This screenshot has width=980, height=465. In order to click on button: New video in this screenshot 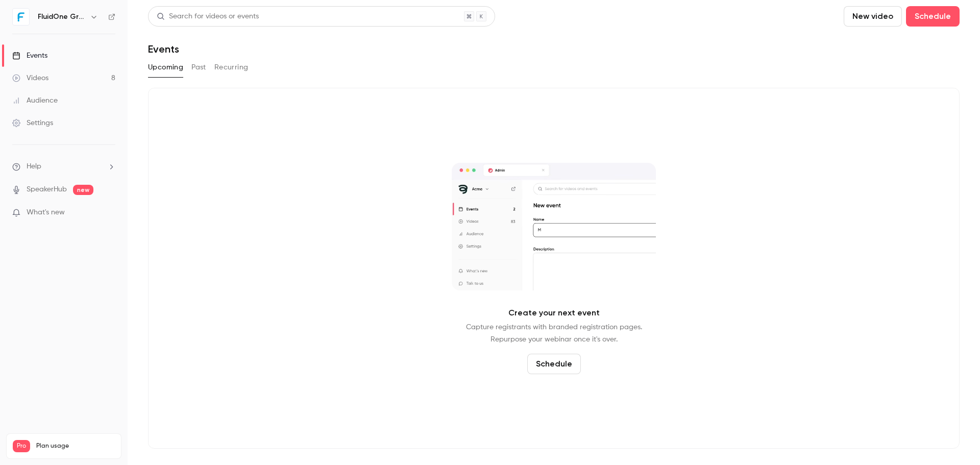, I will do `click(873, 16)`.